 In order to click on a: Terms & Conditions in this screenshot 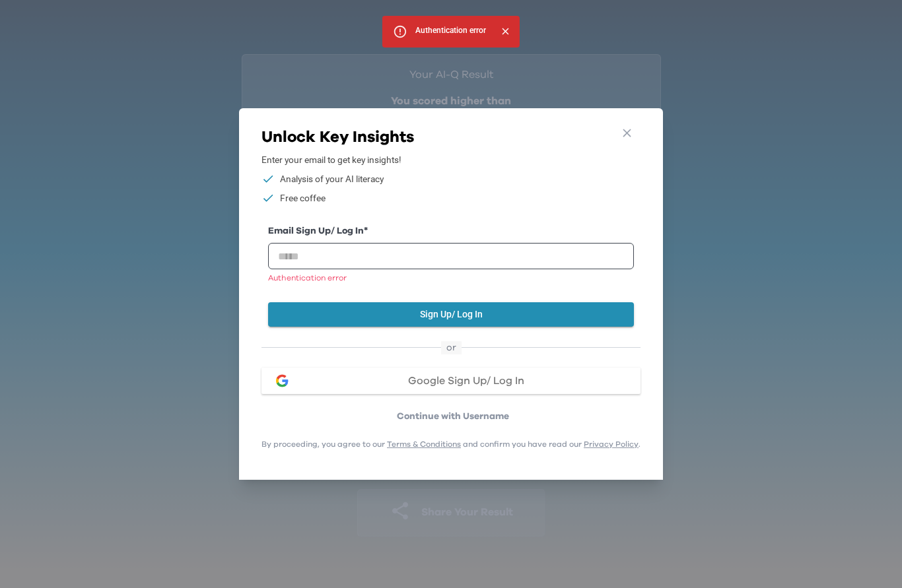, I will do `click(424, 444)`.